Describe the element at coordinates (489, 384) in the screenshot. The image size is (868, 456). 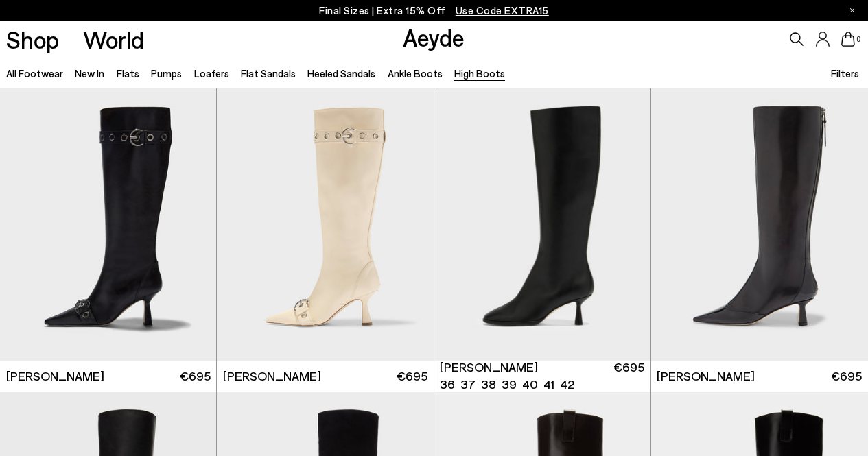
I see `li: 38` at that location.